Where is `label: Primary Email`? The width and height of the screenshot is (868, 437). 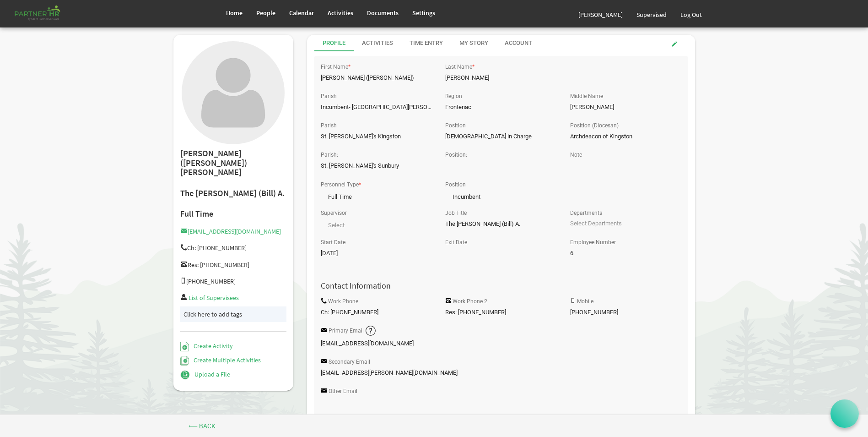 label: Primary Email is located at coordinates (346, 330).